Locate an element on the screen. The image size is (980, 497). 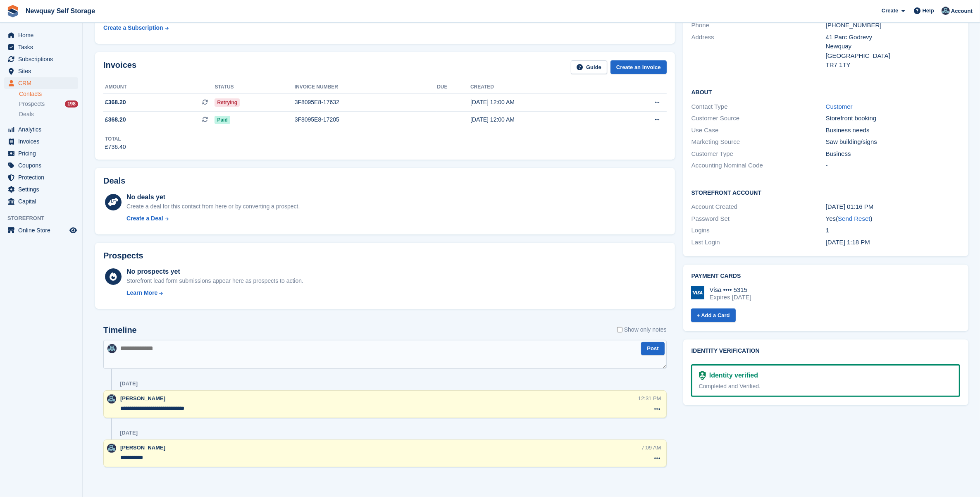
div: Create a Deal is located at coordinates (145, 218).